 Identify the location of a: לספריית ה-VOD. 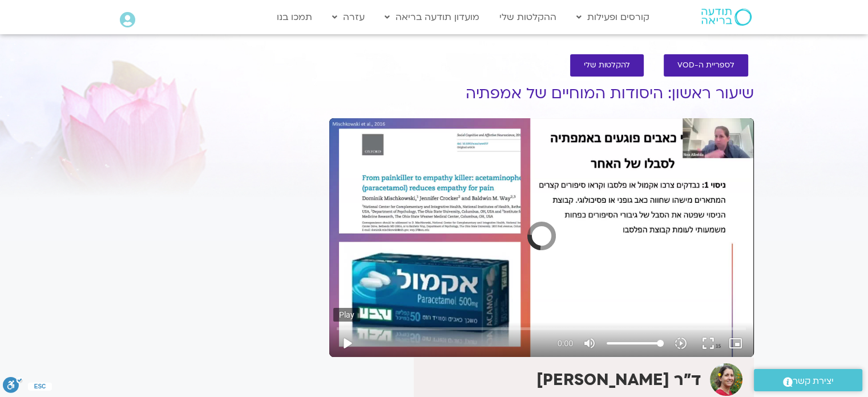
(706, 65).